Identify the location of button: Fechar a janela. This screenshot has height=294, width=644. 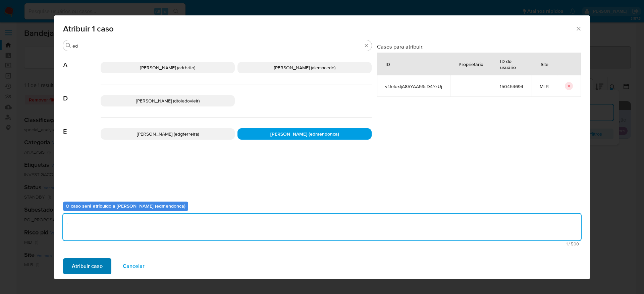
(578, 29).